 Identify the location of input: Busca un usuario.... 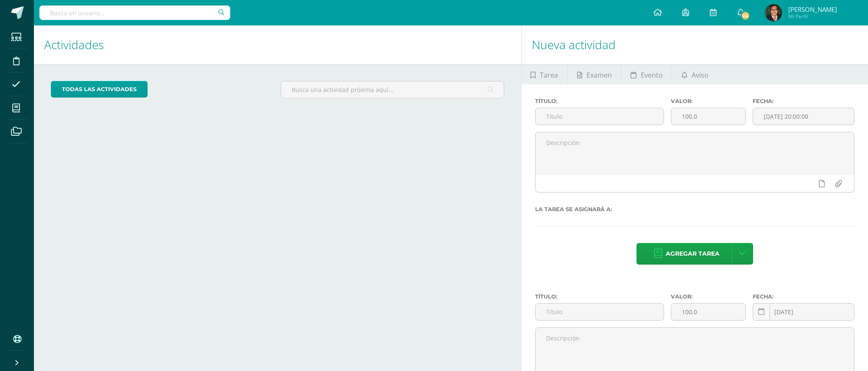
(135, 12).